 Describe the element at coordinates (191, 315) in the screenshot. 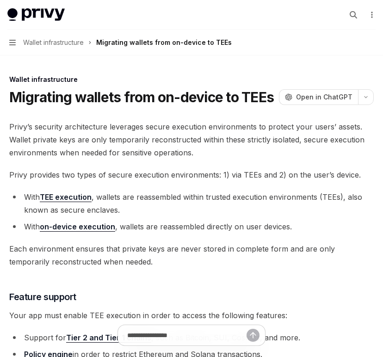

I see `span: Your app must enable TEE execution in order to access the following features:` at that location.